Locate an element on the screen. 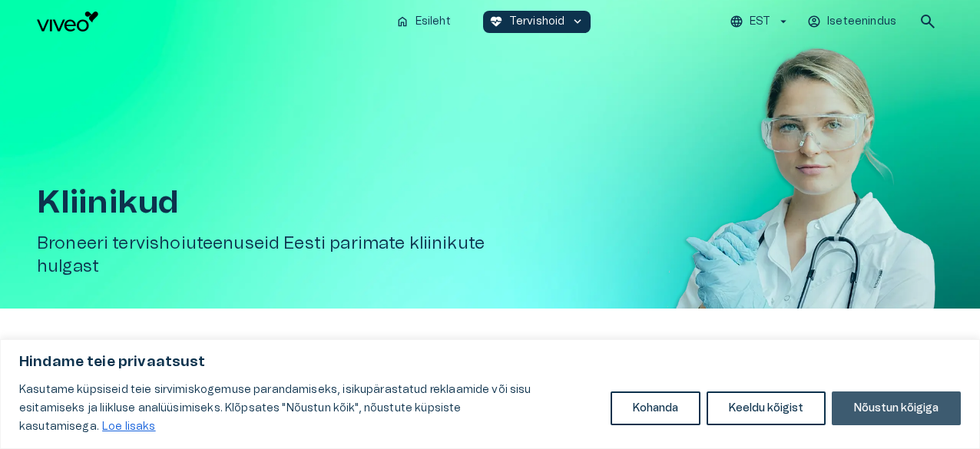  button: Keeldu kõigist is located at coordinates (766, 409).